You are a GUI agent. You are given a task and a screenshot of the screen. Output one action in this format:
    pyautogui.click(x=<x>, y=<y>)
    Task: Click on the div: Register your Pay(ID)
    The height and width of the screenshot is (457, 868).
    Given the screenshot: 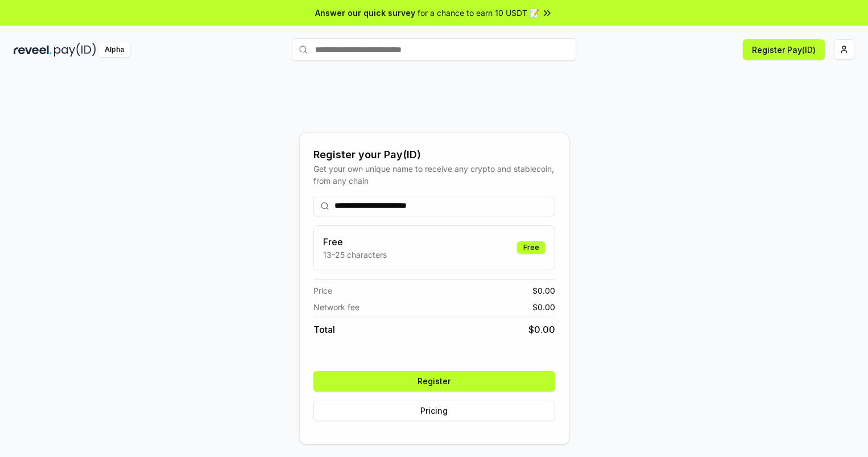 What is the action you would take?
    pyautogui.click(x=434, y=155)
    